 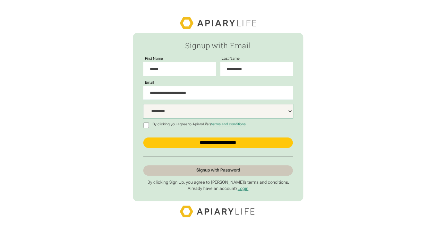 I want to click on h2: Signup with Email, so click(x=218, y=45).